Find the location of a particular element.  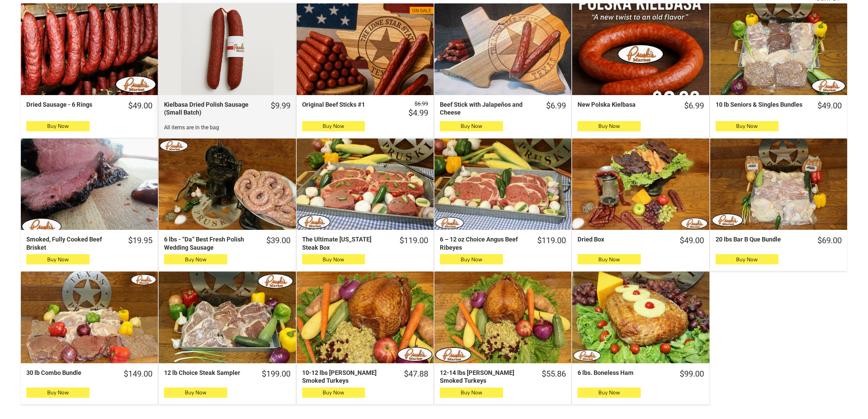

a: Dried Box is located at coordinates (640, 184).